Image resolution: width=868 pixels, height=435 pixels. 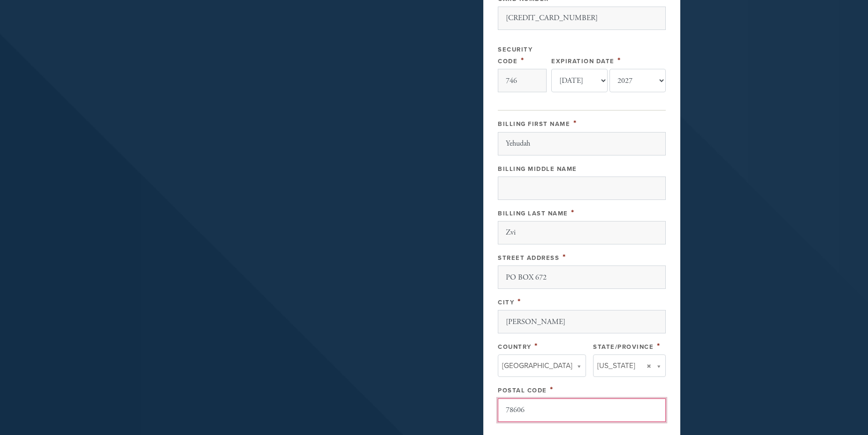 I want to click on select: Expiration Date month, so click(x=579, y=81).